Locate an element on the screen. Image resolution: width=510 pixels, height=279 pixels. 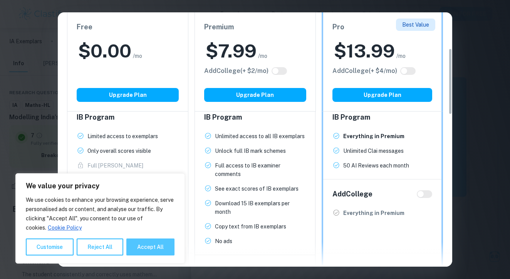
p: Only overall scores visible is located at coordinates (119, 151).